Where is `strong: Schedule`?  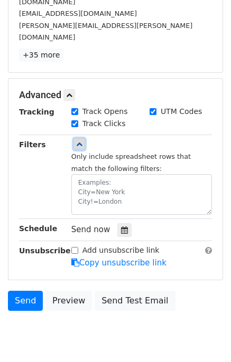
strong: Schedule is located at coordinates (38, 229).